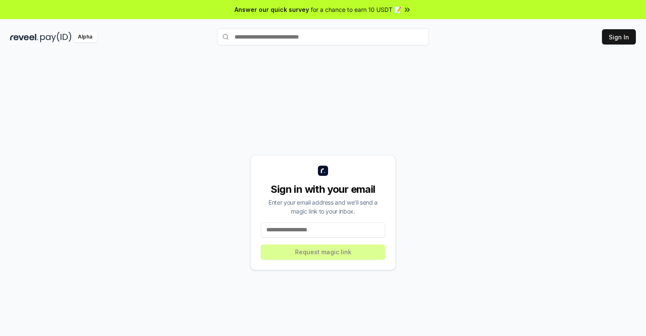  I want to click on div: Sign in with your email, so click(323, 189).